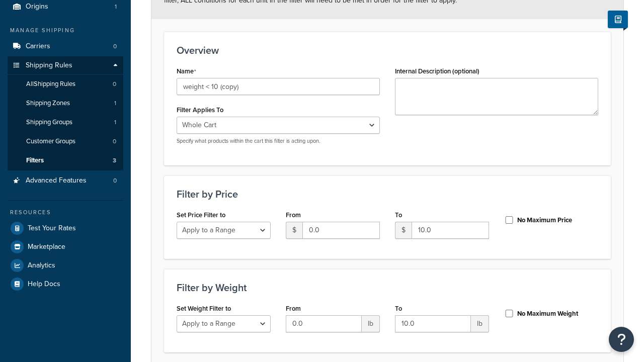 The image size is (644, 362). I want to click on span: Shipping Zones, so click(48, 103).